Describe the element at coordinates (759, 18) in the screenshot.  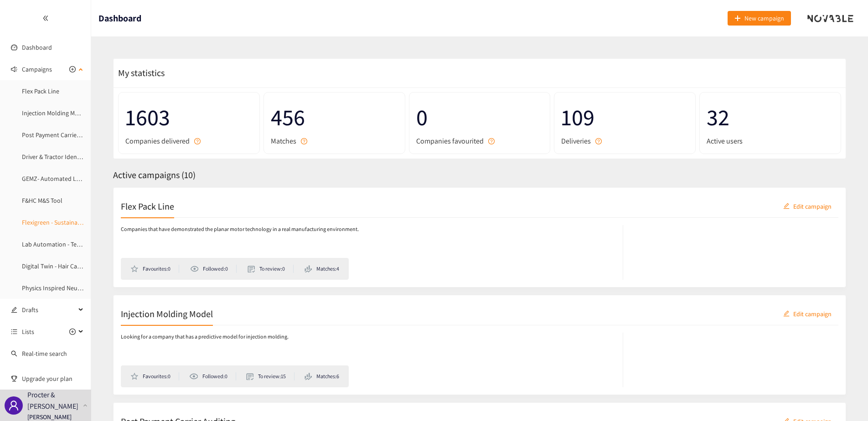
I see `button: plusNew campaign` at that location.